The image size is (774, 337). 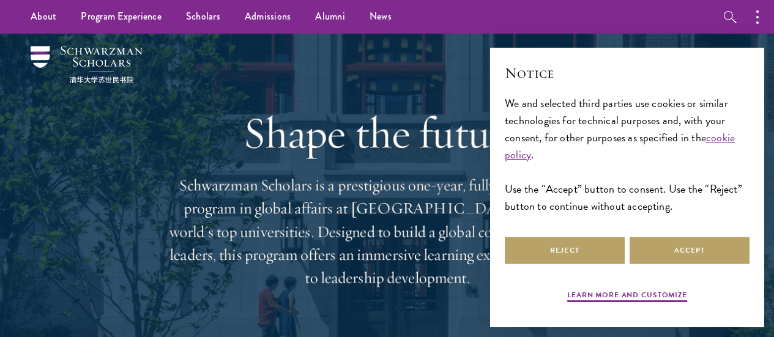 What do you see at coordinates (565, 250) in the screenshot?
I see `button: Reject` at bounding box center [565, 250].